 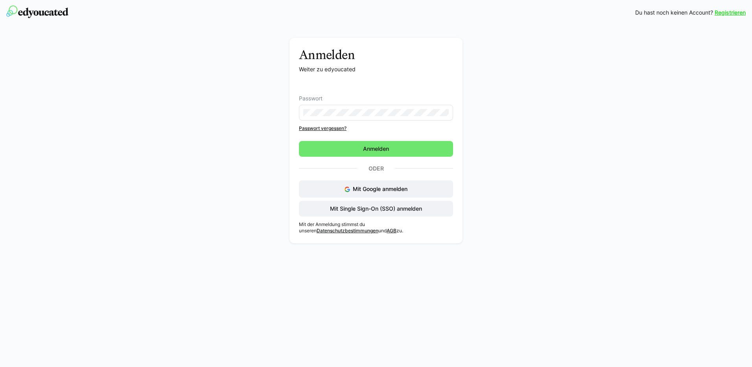 I want to click on a: AGB, so click(x=392, y=230).